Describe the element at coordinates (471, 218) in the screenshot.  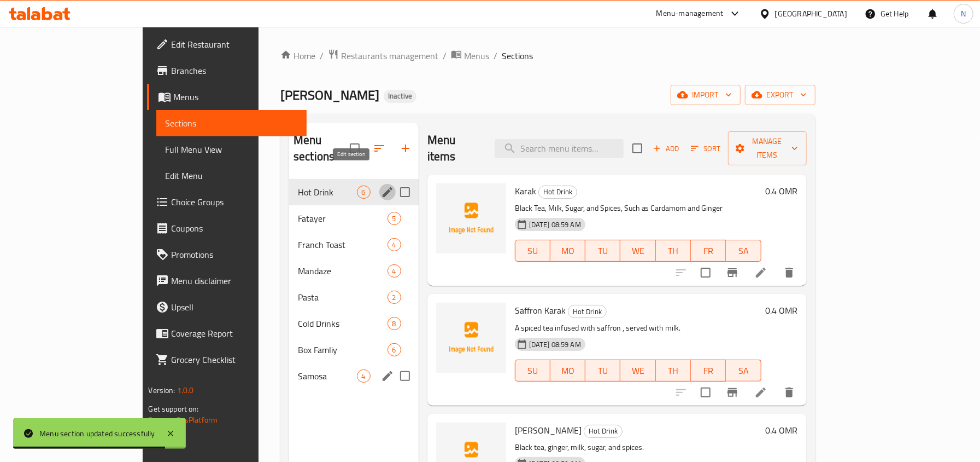
I see `img: Karak` at that location.